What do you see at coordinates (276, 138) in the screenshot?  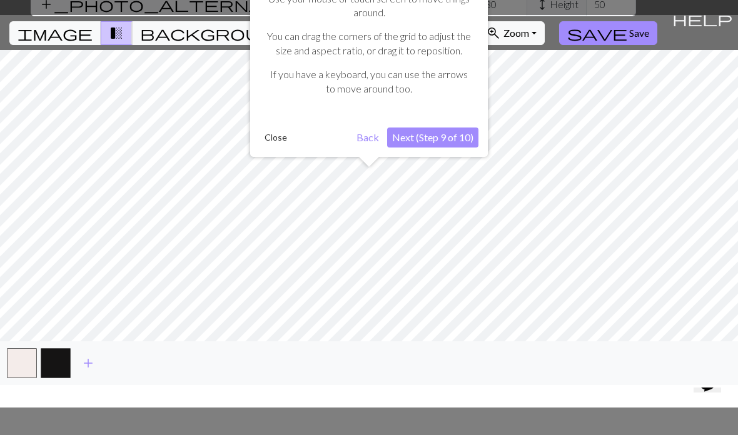 I see `button: Close` at bounding box center [276, 138].